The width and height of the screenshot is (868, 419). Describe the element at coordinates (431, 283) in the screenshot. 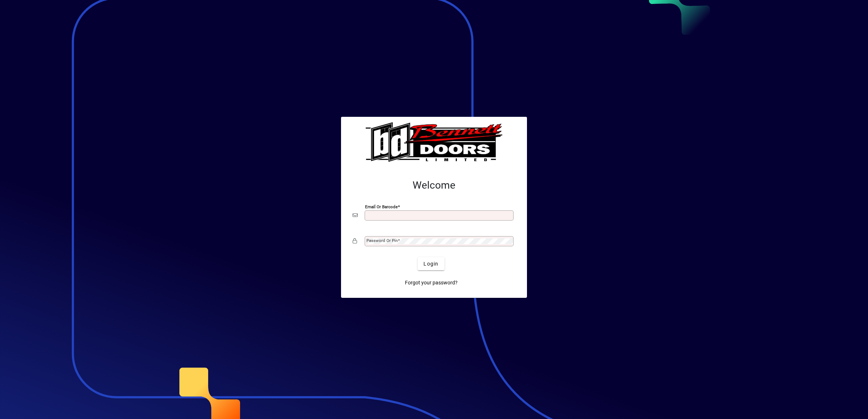

I see `span: Forgot your password?` at that location.